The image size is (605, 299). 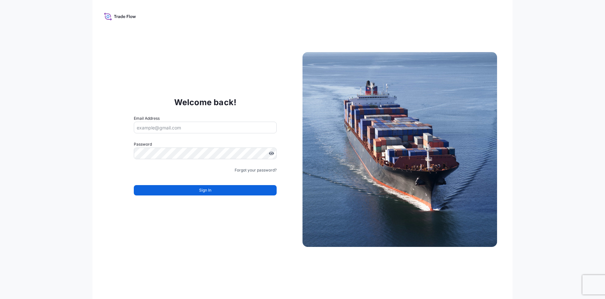 I want to click on label: Email Address, so click(x=147, y=118).